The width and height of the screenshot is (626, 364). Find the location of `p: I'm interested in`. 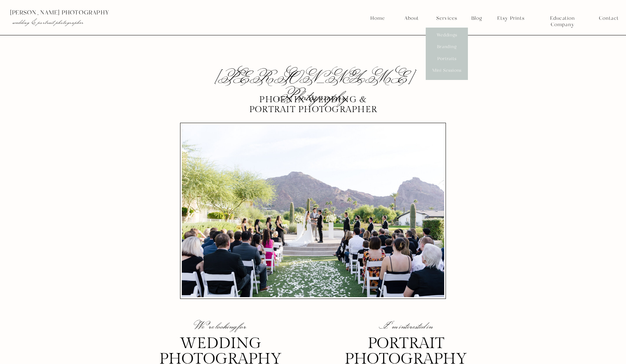

p: I'm interested in is located at coordinates (406, 327).